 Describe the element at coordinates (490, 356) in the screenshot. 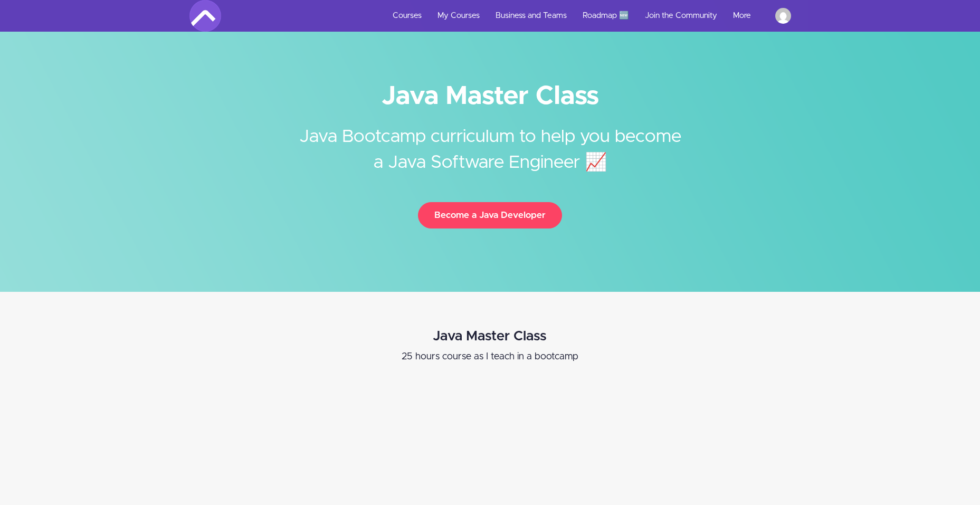

I see `p: 25 hours course as I teach in a bootcamp` at that location.